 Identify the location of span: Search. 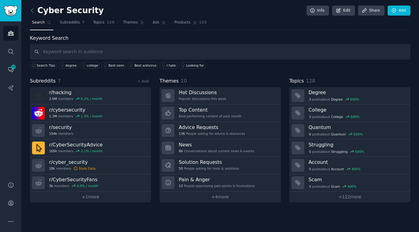
(38, 23).